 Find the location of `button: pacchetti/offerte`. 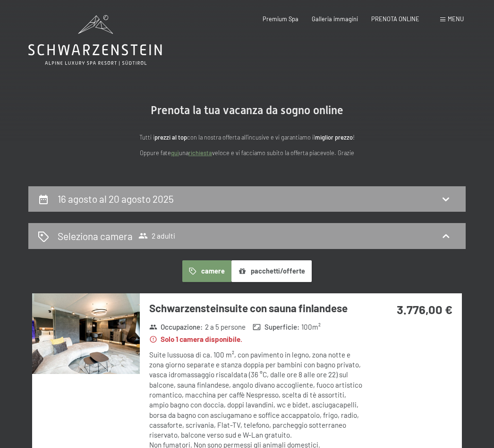

button: pacchetti/offerte is located at coordinates (272, 272).